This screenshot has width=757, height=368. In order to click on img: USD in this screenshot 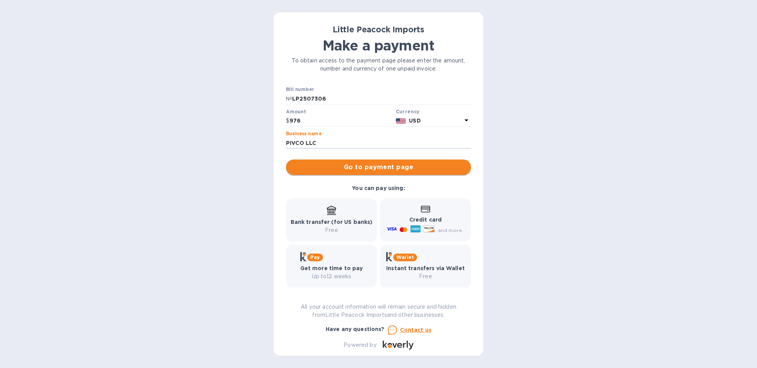, I will do `click(401, 121)`.